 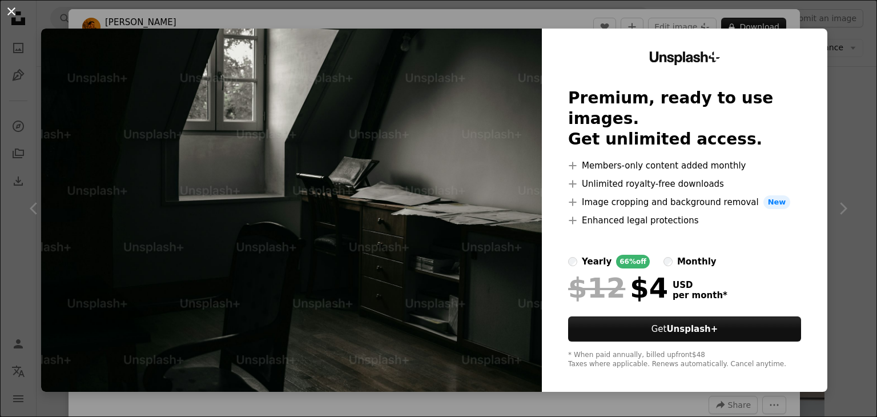 I want to click on span: per month *, so click(x=700, y=295).